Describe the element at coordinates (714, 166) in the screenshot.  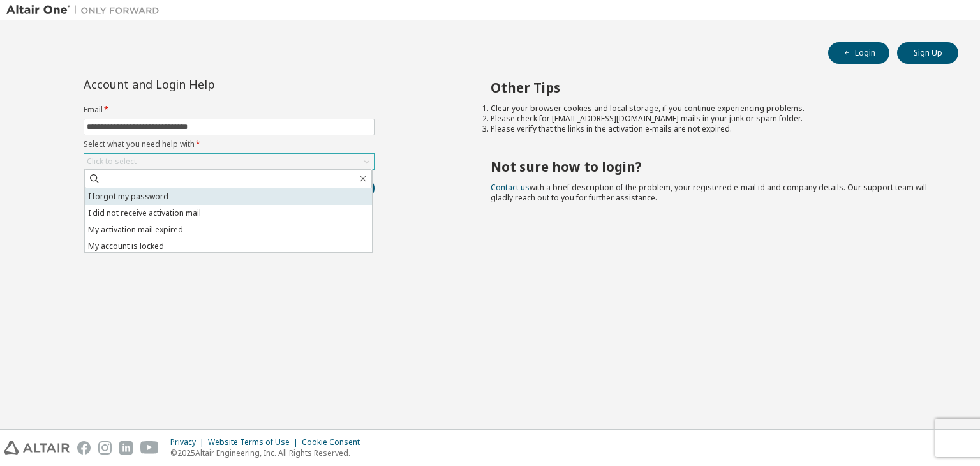
I see `h2: Not sure how to login?` at that location.